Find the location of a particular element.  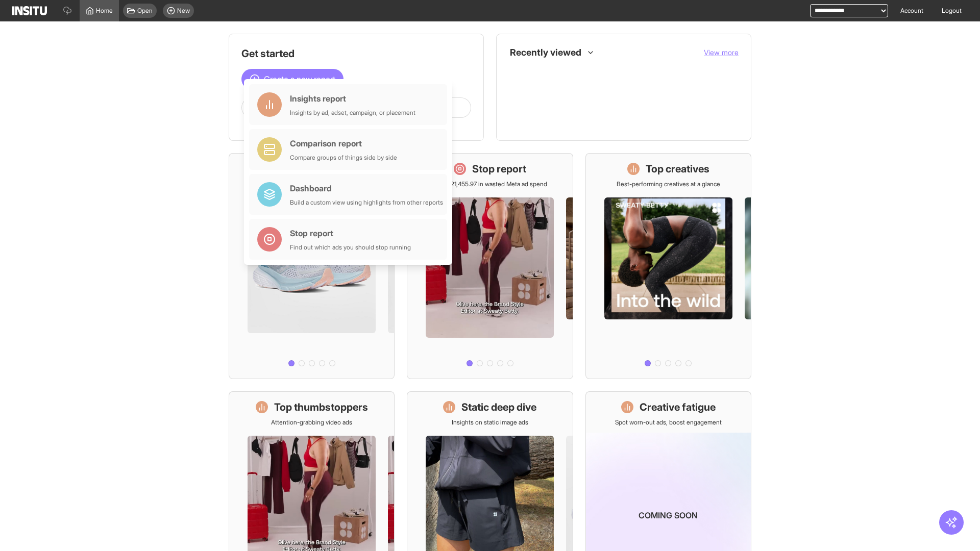

div: Dashboard is located at coordinates (367, 188).